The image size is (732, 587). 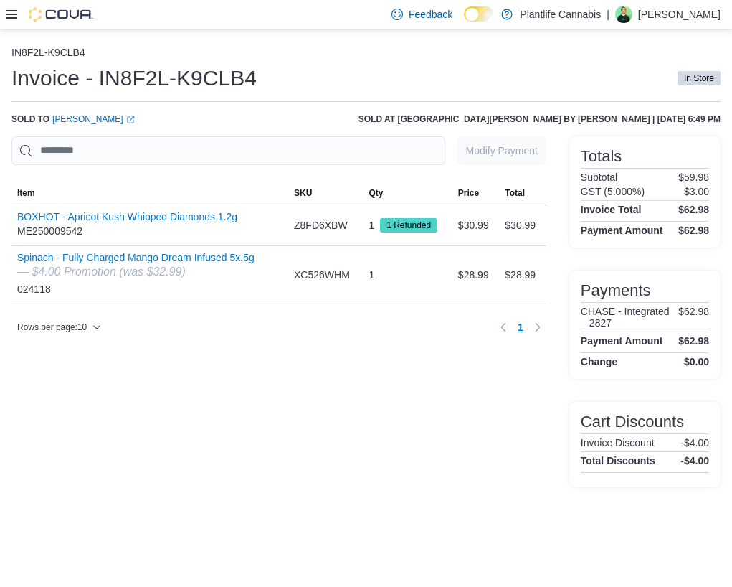 What do you see at coordinates (48, 52) in the screenshot?
I see `button: IN8F2L-K9CLB4` at bounding box center [48, 52].